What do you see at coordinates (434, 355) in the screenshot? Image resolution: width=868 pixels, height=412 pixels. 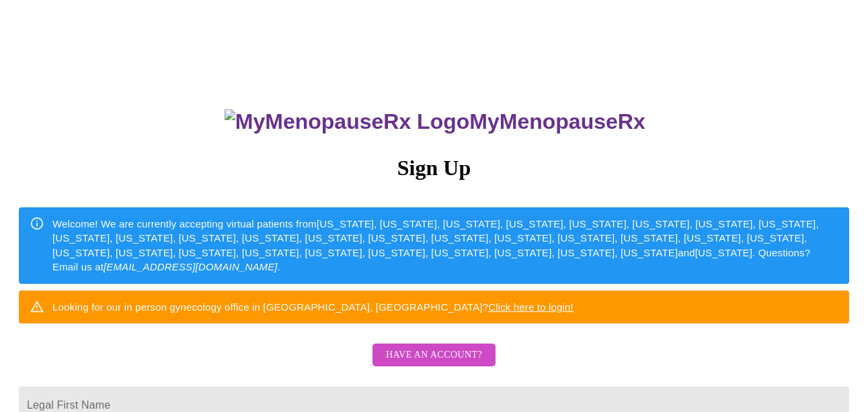 I see `button: Have an account?` at bounding box center [434, 355].